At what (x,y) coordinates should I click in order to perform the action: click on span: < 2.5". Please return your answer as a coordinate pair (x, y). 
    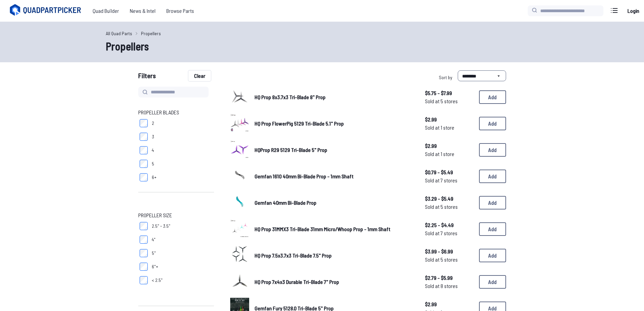
    Looking at the image, I should click on (157, 280).